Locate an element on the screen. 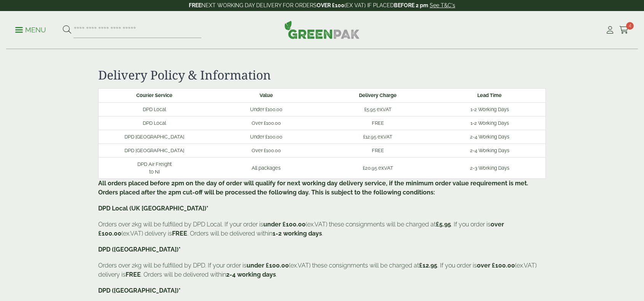  th: Value is located at coordinates (266, 96).